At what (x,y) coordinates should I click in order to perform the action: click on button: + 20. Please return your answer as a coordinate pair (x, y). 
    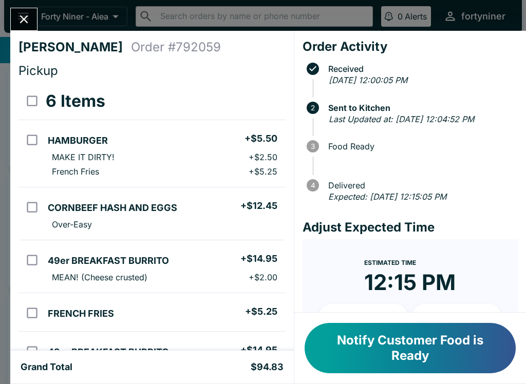
    Looking at the image, I should click on (457, 317).